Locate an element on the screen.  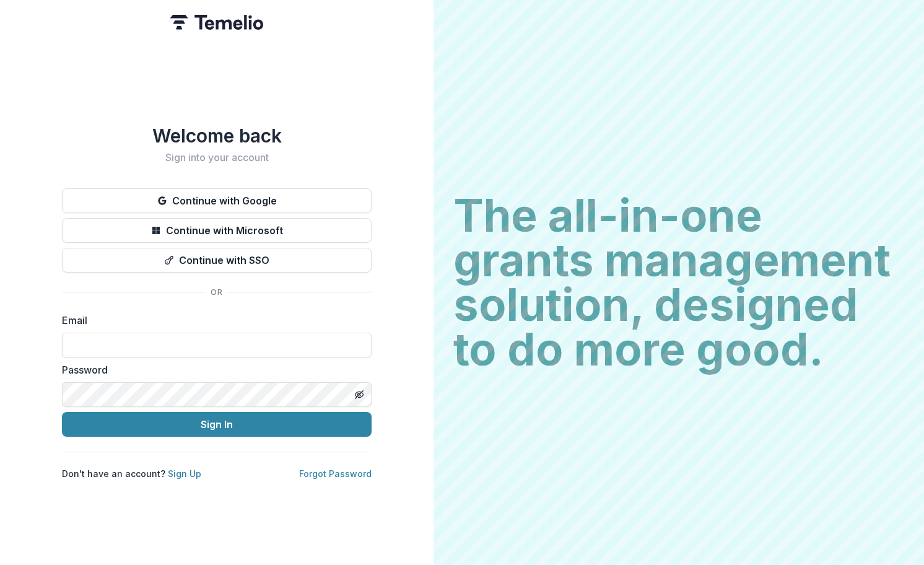
h2: Sign into your account is located at coordinates (216, 157).